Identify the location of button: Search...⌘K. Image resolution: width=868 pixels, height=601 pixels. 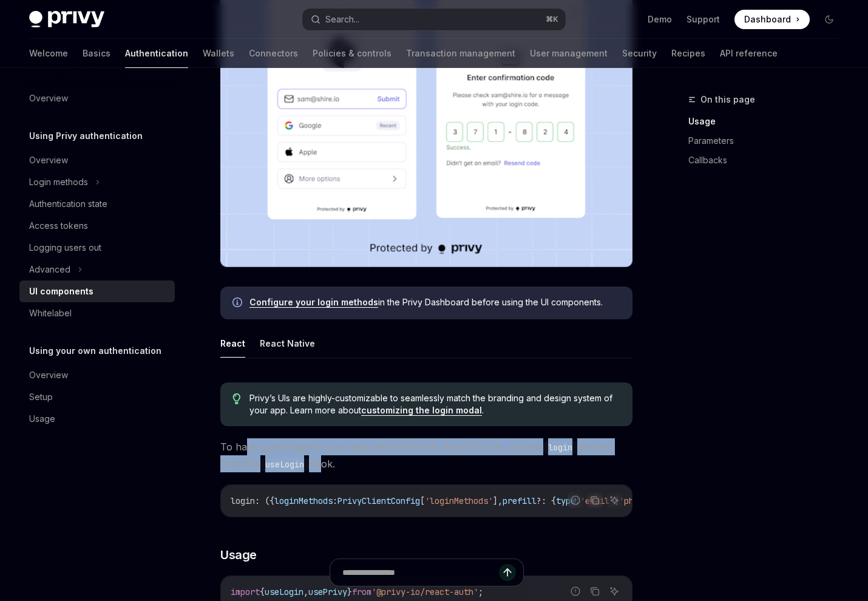
(434, 19).